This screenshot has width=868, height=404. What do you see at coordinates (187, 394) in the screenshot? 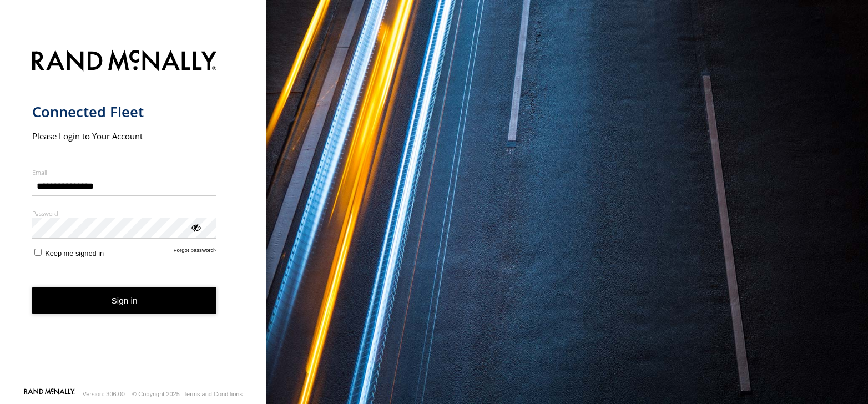
I see `div: © Copyright 2025 -` at bounding box center [187, 394].